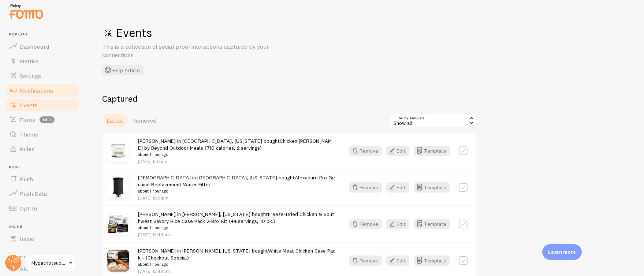 The height and width of the screenshot is (276, 644). What do you see at coordinates (36, 90) in the screenshot?
I see `span: Notifications` at bounding box center [36, 90].